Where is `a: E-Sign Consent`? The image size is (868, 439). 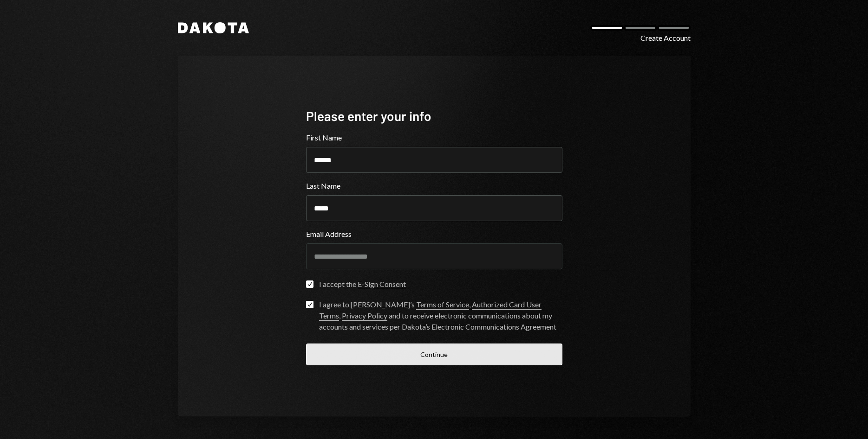 a: E-Sign Consent is located at coordinates (382, 284).